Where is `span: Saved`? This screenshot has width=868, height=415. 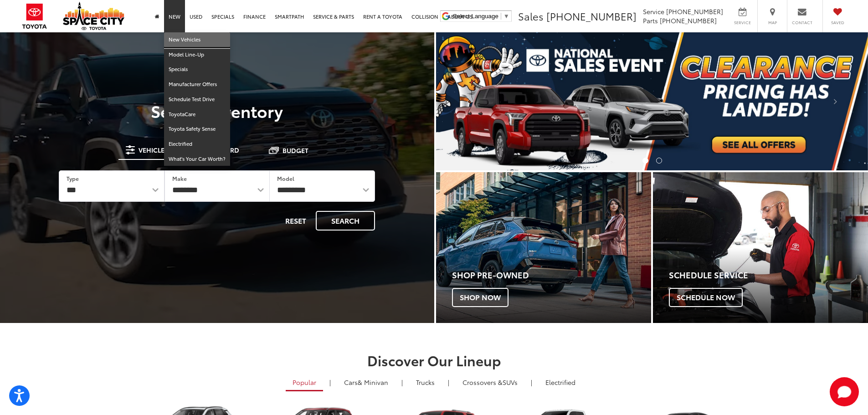
span: Saved is located at coordinates (838, 22).